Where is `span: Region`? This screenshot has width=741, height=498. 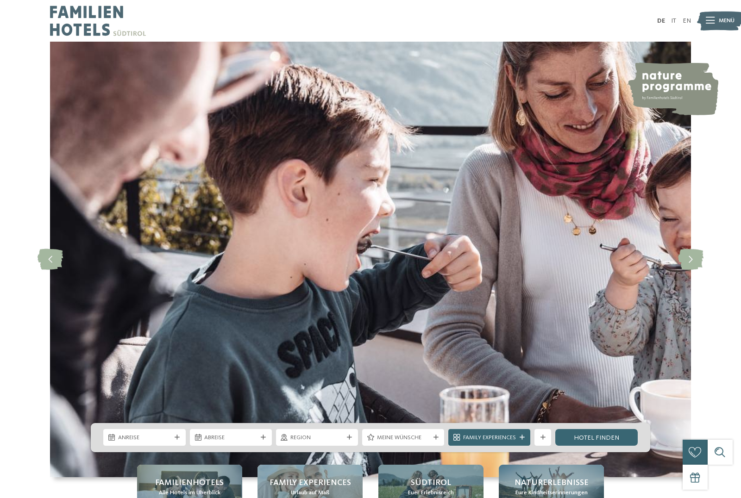
span: Region is located at coordinates (317, 438).